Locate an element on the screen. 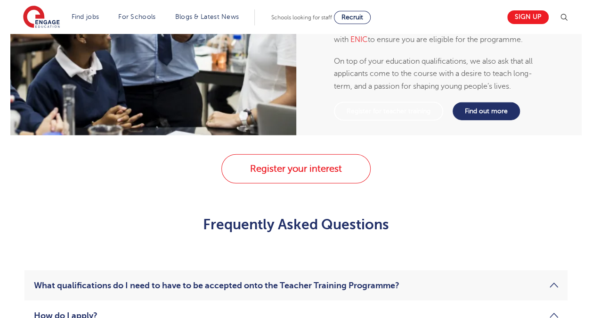 The width and height of the screenshot is (592, 318). span: Schools looking for staff is located at coordinates (302, 17).